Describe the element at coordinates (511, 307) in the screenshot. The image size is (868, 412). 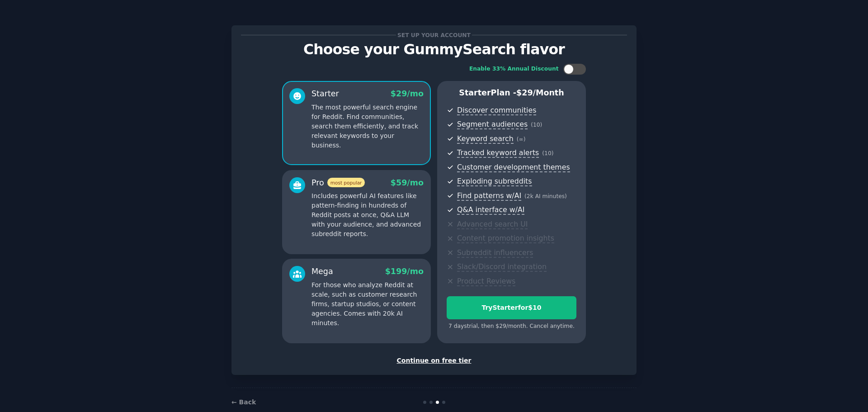
I see `div: Try Starter for $10` at that location.